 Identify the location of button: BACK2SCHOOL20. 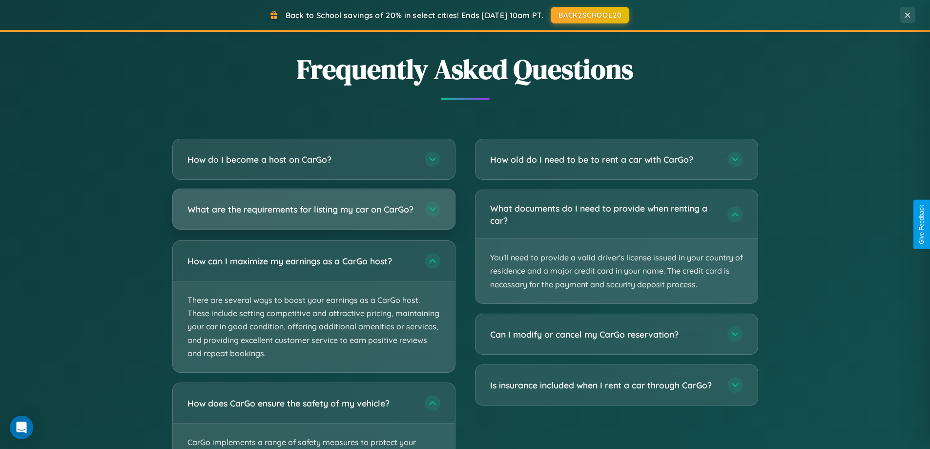
(590, 15).